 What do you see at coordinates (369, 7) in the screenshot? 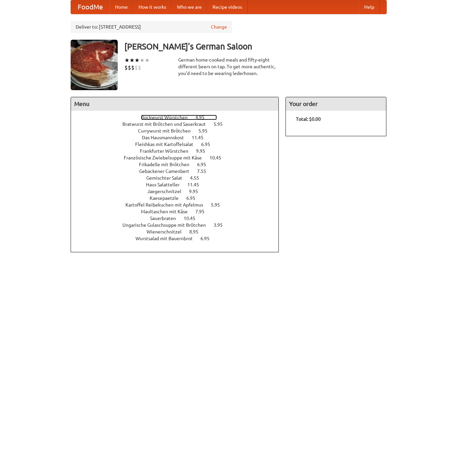
I see `a: Help` at bounding box center [369, 7].